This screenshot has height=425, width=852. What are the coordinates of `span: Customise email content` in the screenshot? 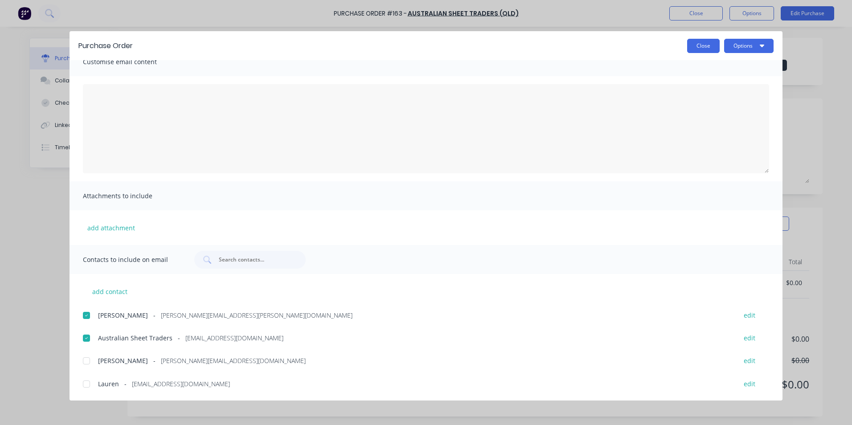 It's located at (132, 62).